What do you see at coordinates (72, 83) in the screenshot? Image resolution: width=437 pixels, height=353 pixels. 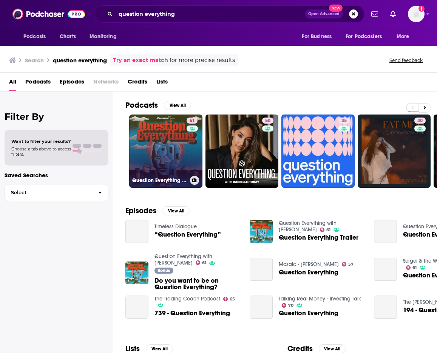 I see `span: Episodes` at bounding box center [72, 83].